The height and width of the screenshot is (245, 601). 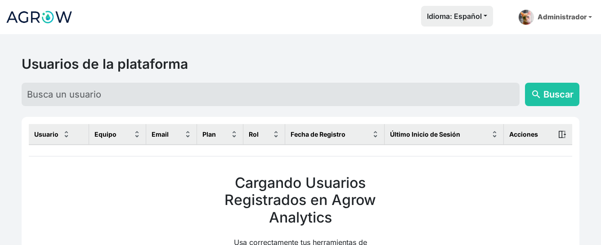 I want to click on span: Fecha de Registro, so click(x=318, y=134).